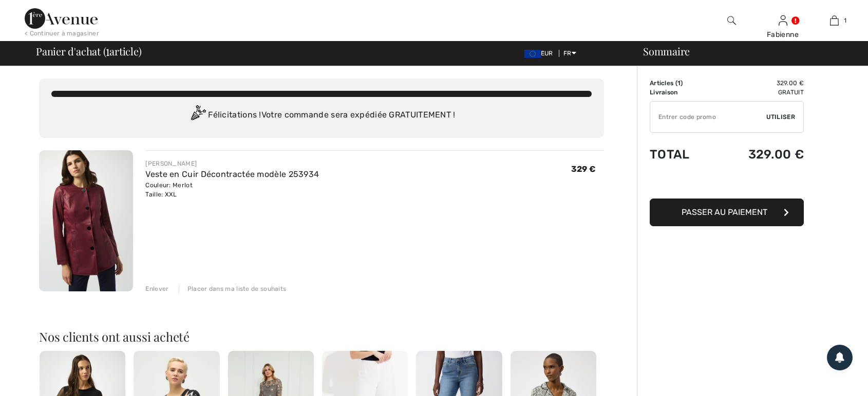 The width and height of the screenshot is (868, 396). What do you see at coordinates (232, 289) in the screenshot?
I see `div: Placer dans ma liste de souhaits` at bounding box center [232, 289].